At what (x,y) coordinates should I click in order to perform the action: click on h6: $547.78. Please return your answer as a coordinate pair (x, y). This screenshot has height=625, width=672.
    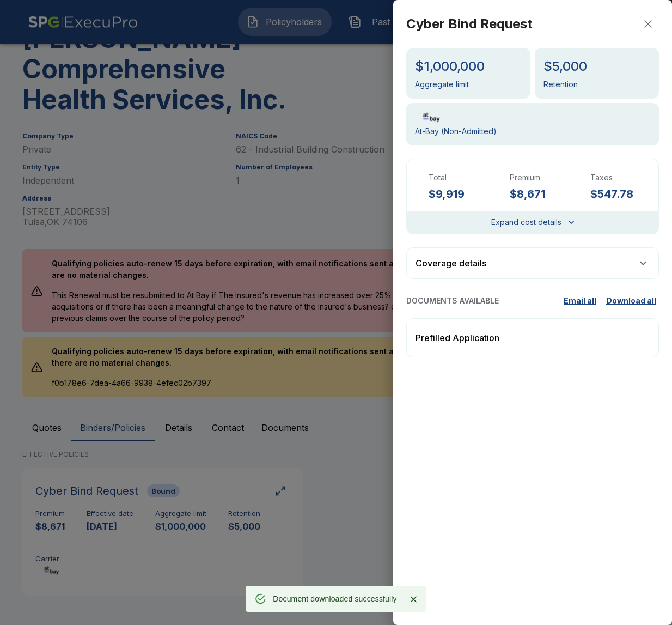
    Looking at the image, I should click on (613, 194).